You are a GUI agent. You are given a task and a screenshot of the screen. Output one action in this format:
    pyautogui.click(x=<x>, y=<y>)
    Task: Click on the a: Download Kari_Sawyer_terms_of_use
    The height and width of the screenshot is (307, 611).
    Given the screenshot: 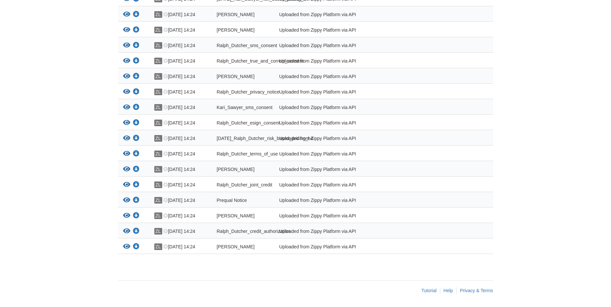 What is the action you would take?
    pyautogui.click(x=136, y=169)
    